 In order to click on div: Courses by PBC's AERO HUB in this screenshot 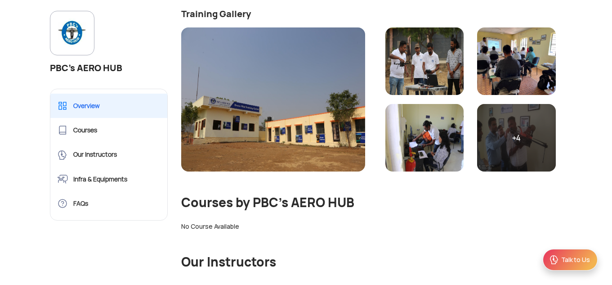, I will do `click(372, 202)`.